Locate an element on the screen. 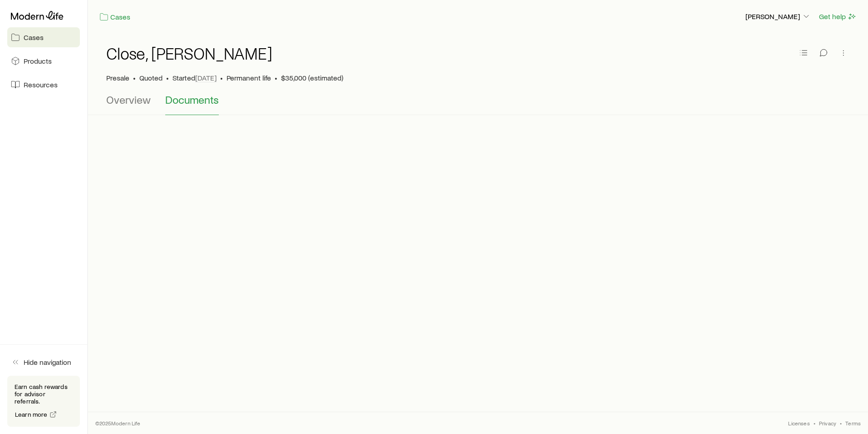  span: Documents is located at coordinates (192, 99).